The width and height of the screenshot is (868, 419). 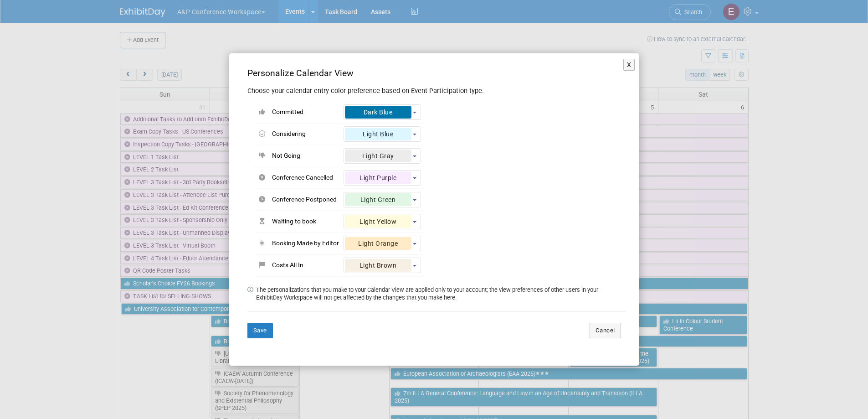 What do you see at coordinates (382, 221) in the screenshot?
I see `button: Light Yellow` at bounding box center [382, 221].